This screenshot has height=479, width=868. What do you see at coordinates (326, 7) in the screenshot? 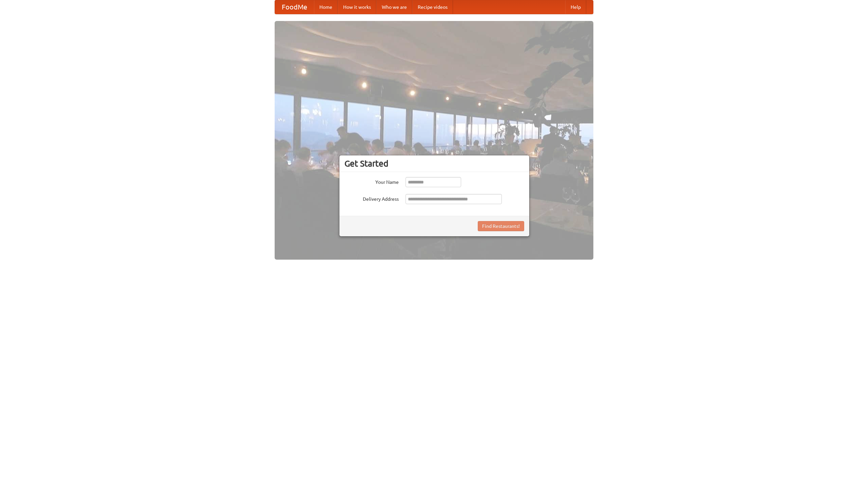
I see `a: Home` at bounding box center [326, 7].